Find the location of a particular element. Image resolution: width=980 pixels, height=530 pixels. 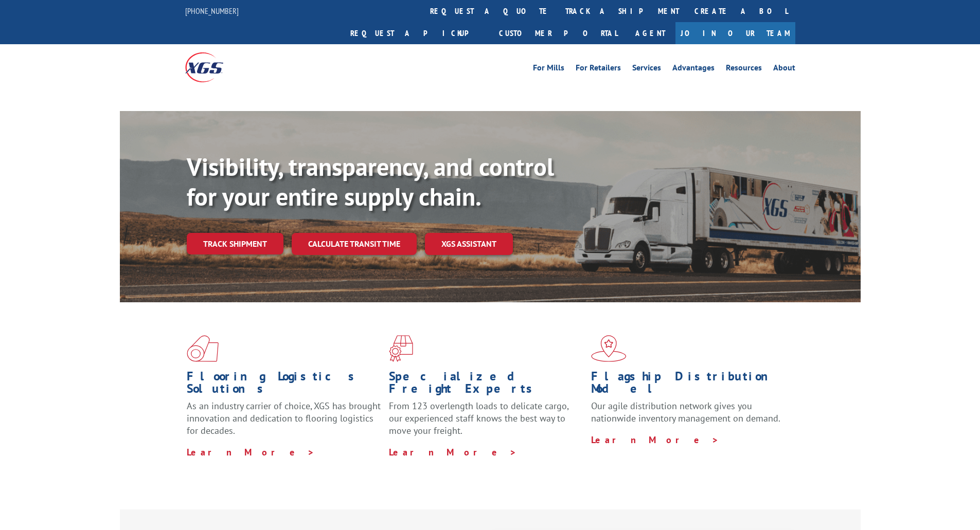

h1: Flagship Distribution Model is located at coordinates (688, 385).